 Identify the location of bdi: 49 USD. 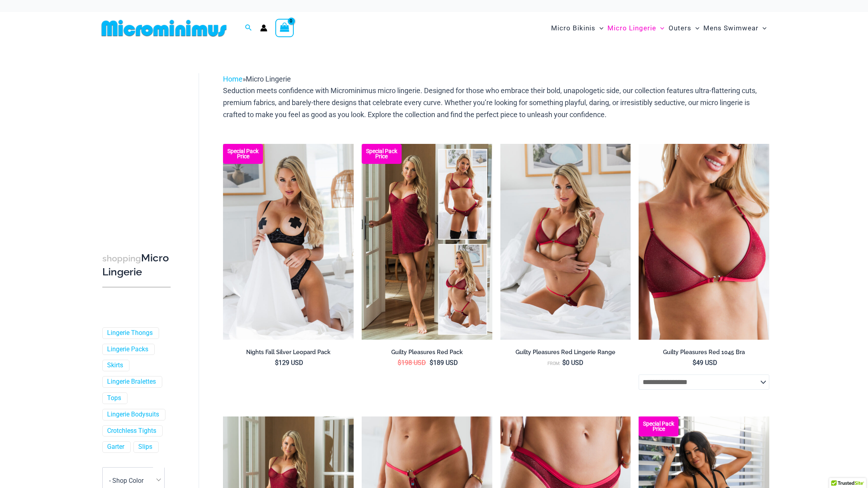
(705, 363).